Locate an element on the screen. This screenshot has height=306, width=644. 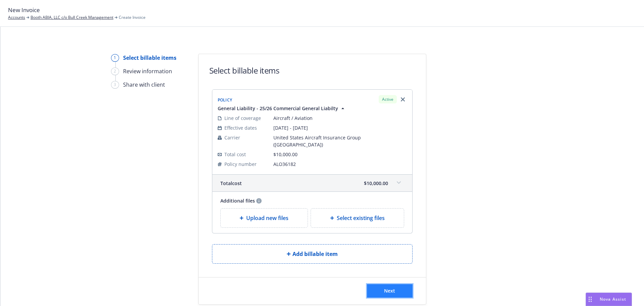
span: Create Invoice is located at coordinates (132, 18).